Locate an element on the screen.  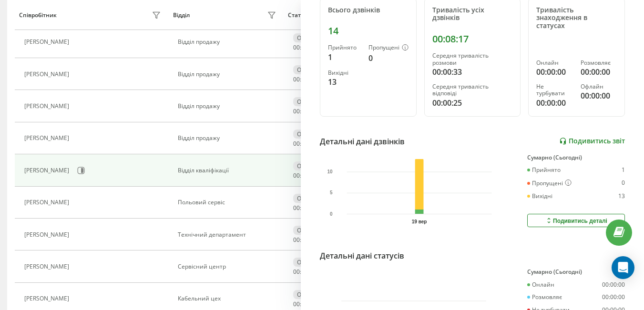
div: Детальні дані статусів is located at coordinates (362, 256).